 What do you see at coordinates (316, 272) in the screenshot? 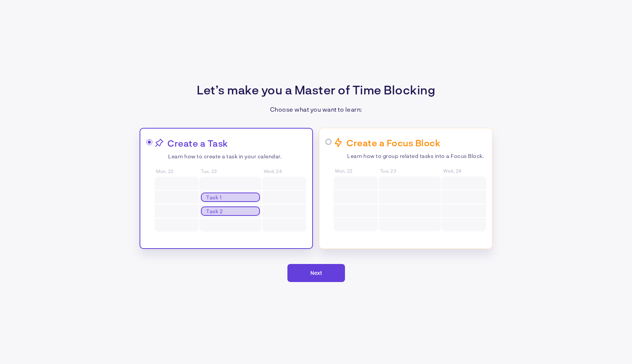
I see `span: Next` at bounding box center [316, 272].